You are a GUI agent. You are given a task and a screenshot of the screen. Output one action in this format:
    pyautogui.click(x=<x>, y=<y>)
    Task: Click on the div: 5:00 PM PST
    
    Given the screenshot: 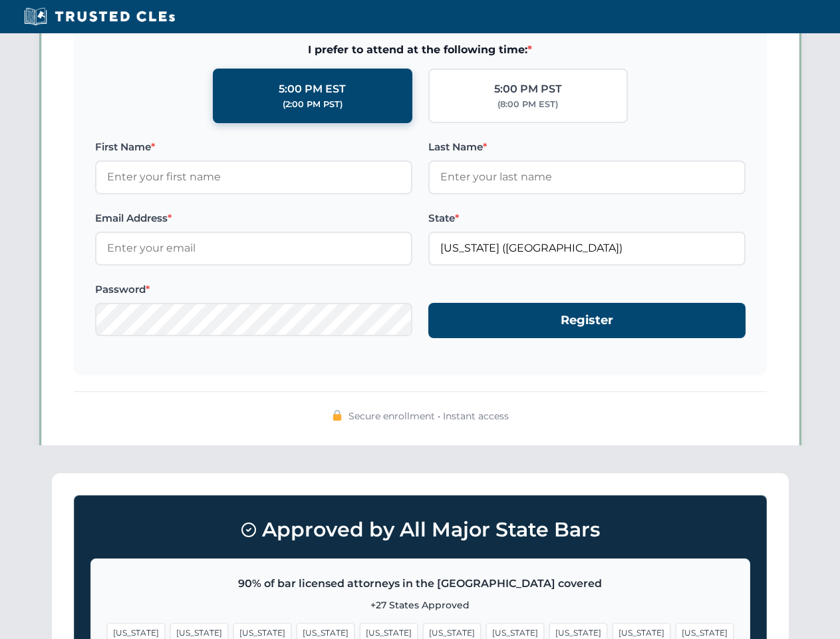 What is the action you would take?
    pyautogui.click(x=528, y=89)
    